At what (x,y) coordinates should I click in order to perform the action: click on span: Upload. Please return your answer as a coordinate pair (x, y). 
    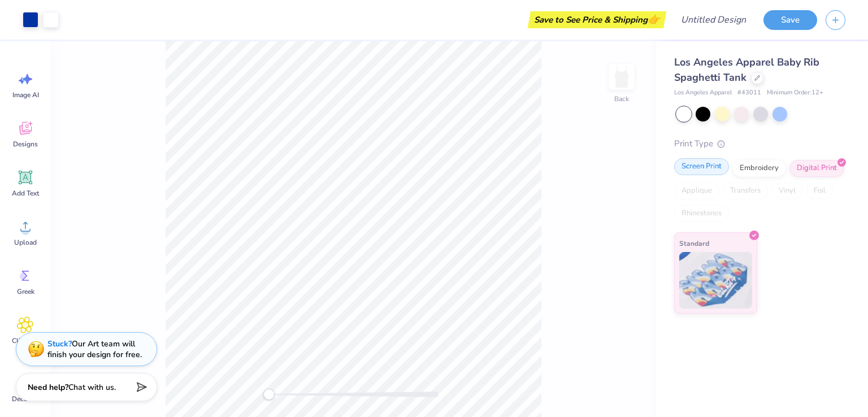
    Looking at the image, I should click on (25, 242).